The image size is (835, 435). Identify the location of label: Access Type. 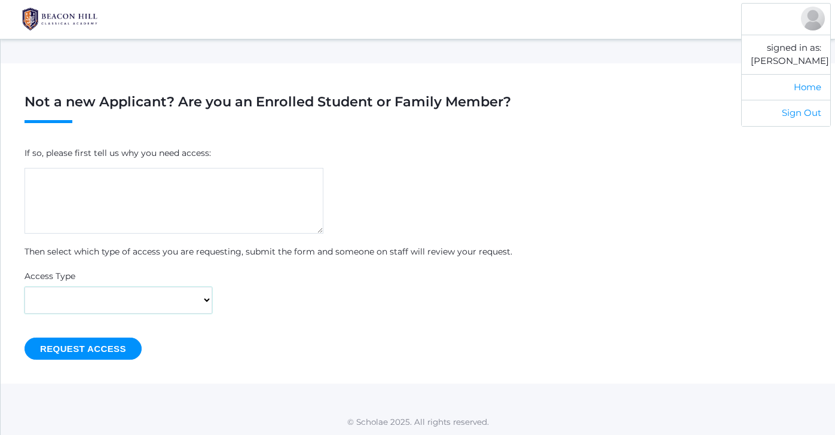
(50, 276).